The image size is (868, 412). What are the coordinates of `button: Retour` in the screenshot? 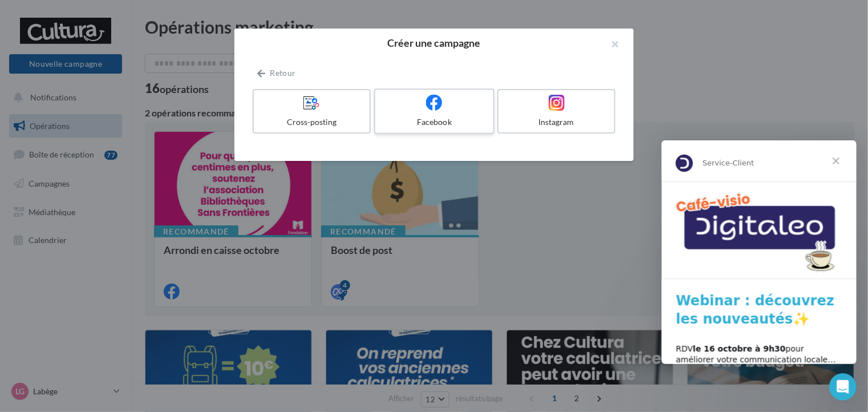 It's located at (276, 73).